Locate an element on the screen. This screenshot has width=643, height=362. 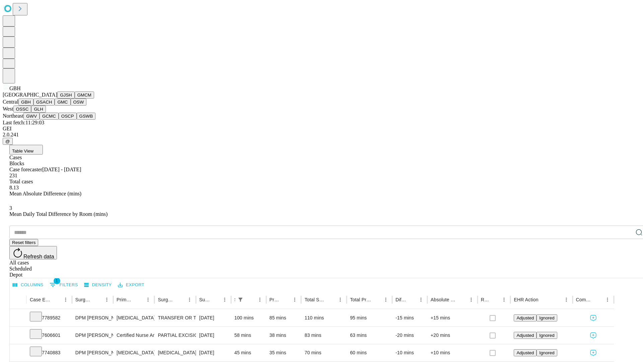
div: 63 mins is located at coordinates (369, 335).